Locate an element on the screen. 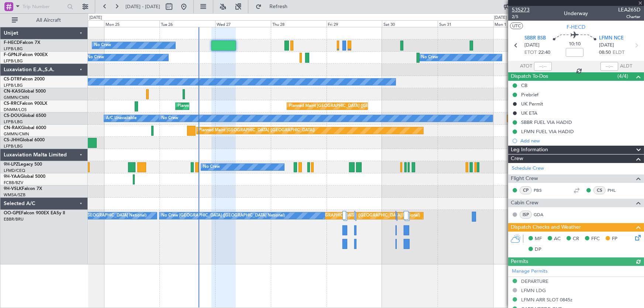  span: LFMN NCE is located at coordinates (611, 39).